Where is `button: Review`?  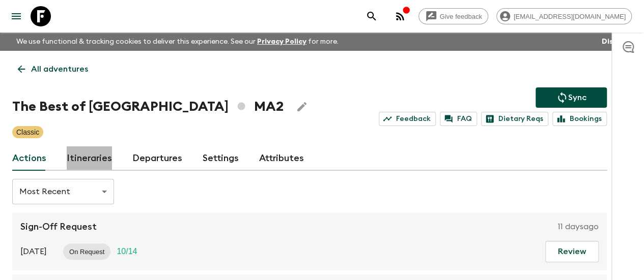 button: Review is located at coordinates (571, 252).